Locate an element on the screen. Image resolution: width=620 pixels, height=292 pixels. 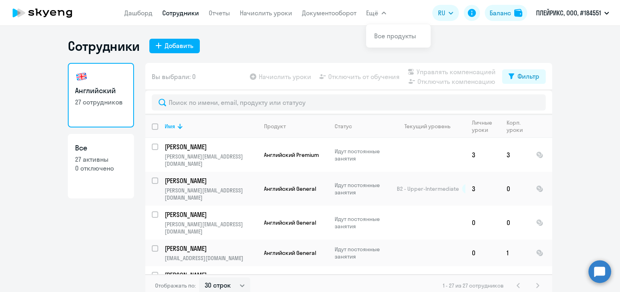
span: Ещё is located at coordinates (372, 13).